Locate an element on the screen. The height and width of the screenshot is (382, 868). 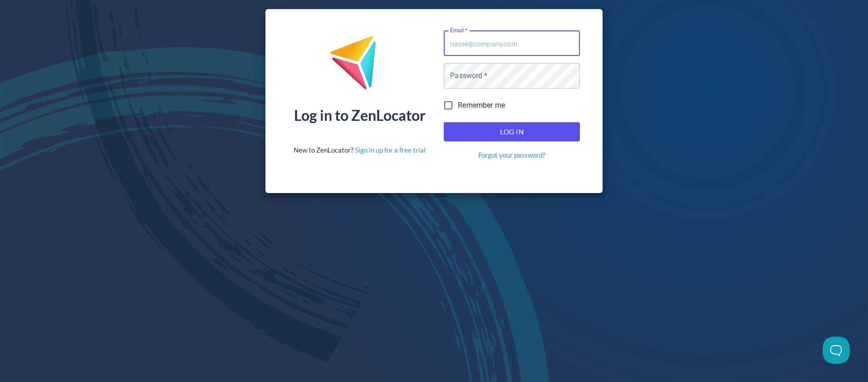
button: Log In is located at coordinates (512, 132).